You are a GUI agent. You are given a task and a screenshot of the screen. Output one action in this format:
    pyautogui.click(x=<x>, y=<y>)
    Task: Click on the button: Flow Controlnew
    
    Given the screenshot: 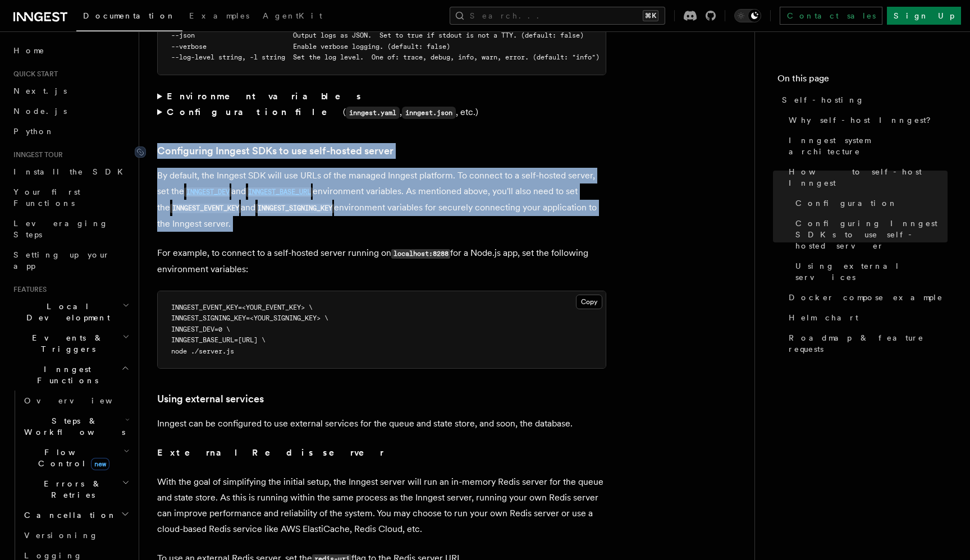 What is the action you would take?
    pyautogui.click(x=75, y=458)
    